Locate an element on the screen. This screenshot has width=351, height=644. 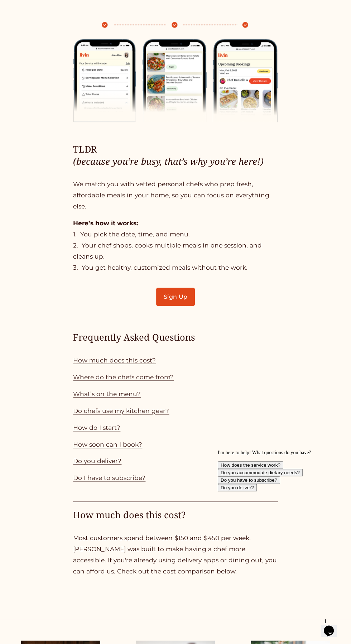
button: Do you accommodate dietary needs? is located at coordinates (45, 26).